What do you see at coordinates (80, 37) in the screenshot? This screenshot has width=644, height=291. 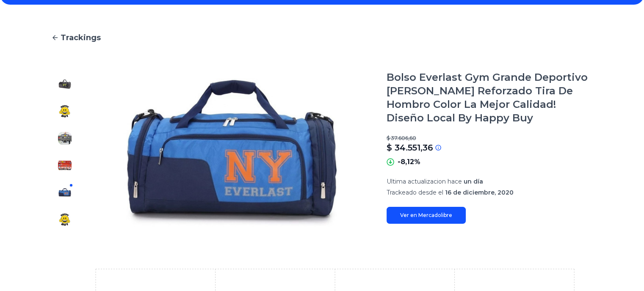 I see `span: Trackings` at bounding box center [80, 37].